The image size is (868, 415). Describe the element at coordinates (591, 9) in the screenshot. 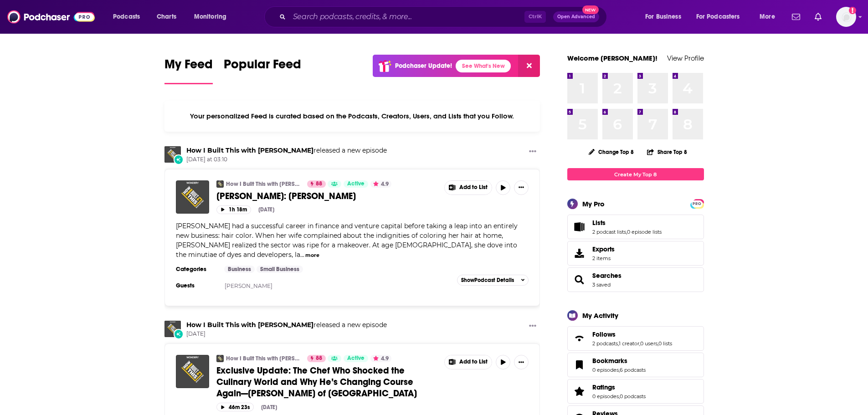

I see `span: New` at that location.